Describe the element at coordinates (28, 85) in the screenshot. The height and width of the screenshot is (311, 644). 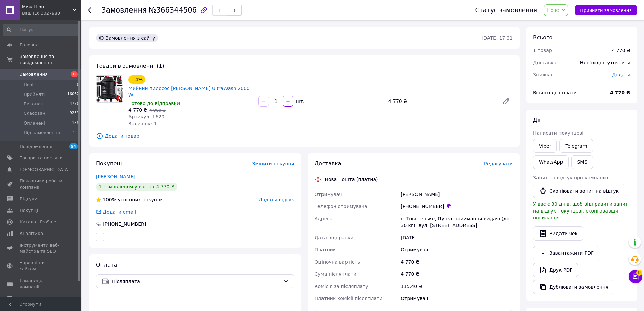
I see `span: Нові` at that location.